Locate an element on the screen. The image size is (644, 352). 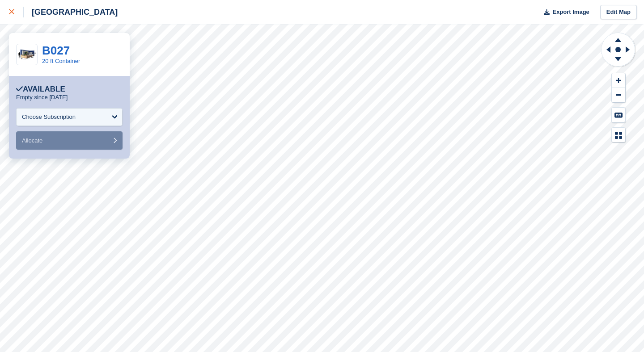
button: Allocate is located at coordinates (69, 140).